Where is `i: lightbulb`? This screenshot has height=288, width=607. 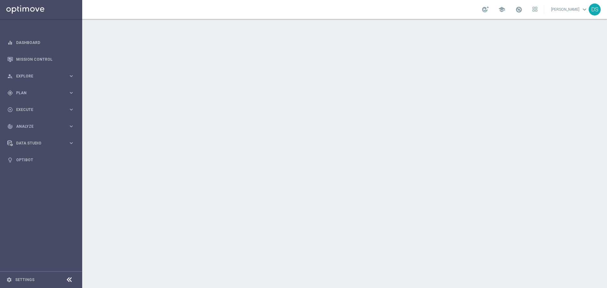 i: lightbulb is located at coordinates (10, 160).